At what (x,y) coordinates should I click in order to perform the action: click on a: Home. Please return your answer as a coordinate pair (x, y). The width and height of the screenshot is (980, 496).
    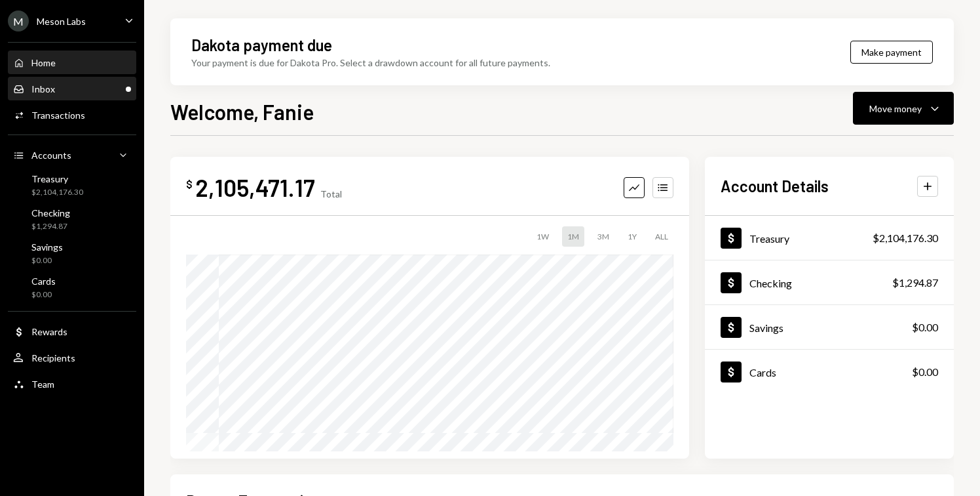
    Looking at the image, I should click on (72, 62).